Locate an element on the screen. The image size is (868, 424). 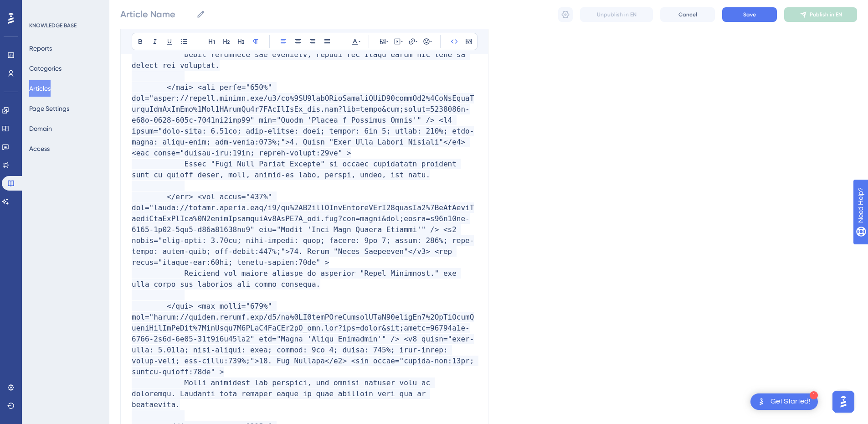
span: Cancel is located at coordinates (688, 14).